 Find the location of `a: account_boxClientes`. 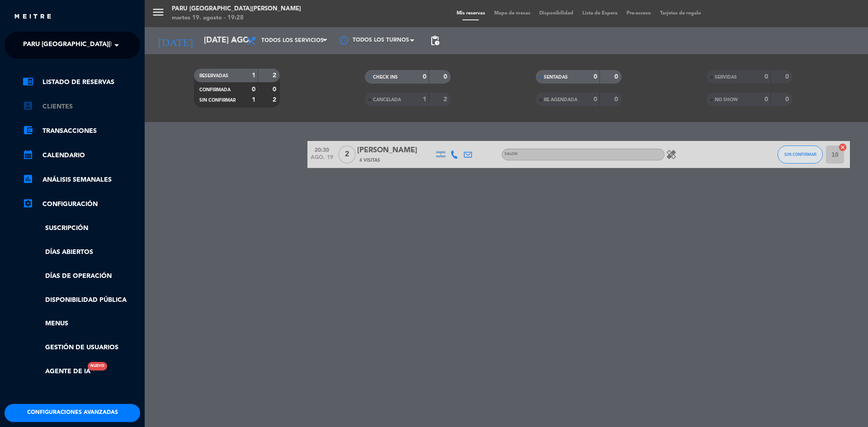

a: account_boxClientes is located at coordinates (81, 106).